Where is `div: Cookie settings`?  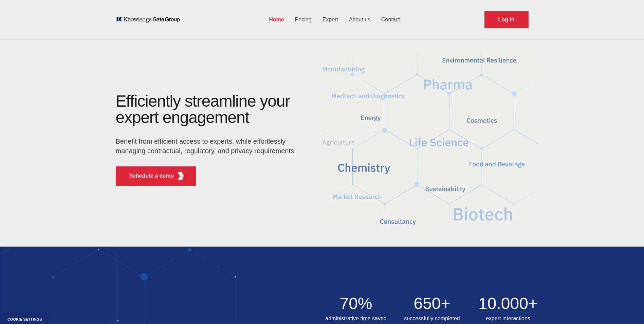 div: Cookie settings is located at coordinates (25, 319).